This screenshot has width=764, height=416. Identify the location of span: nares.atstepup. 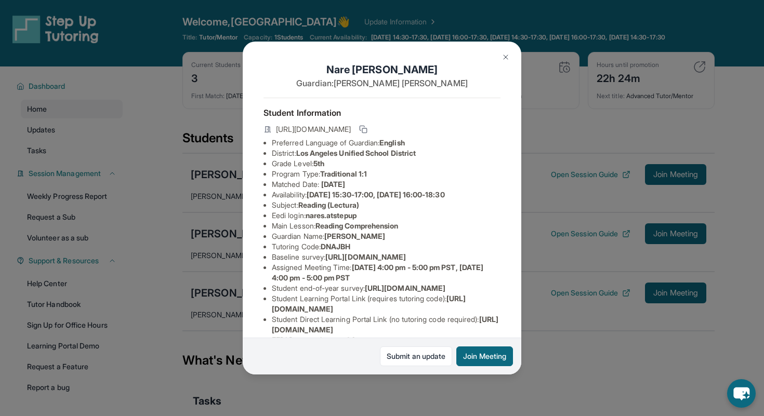
(331, 215).